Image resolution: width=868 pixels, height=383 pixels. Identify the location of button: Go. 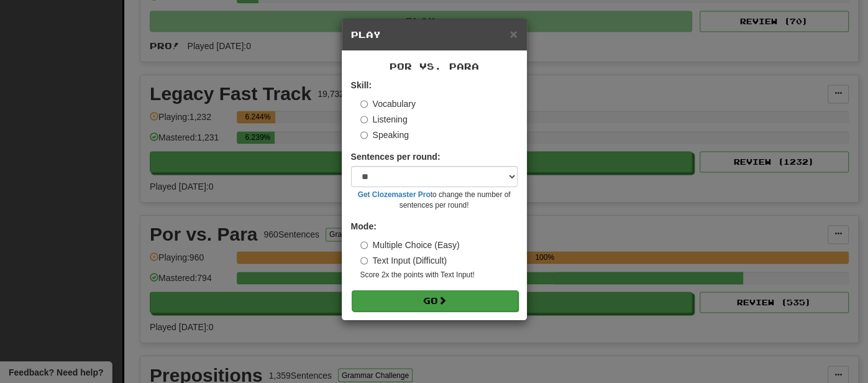
(435, 301).